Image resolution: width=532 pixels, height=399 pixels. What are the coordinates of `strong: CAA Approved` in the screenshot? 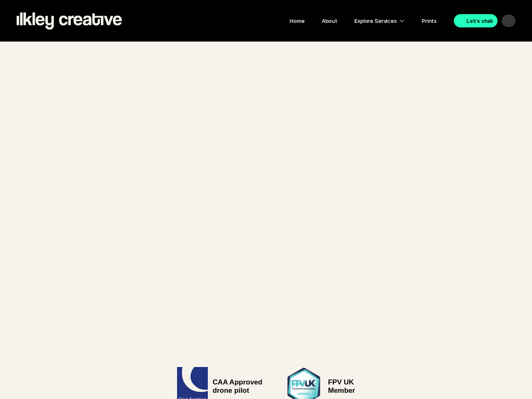 It's located at (238, 382).